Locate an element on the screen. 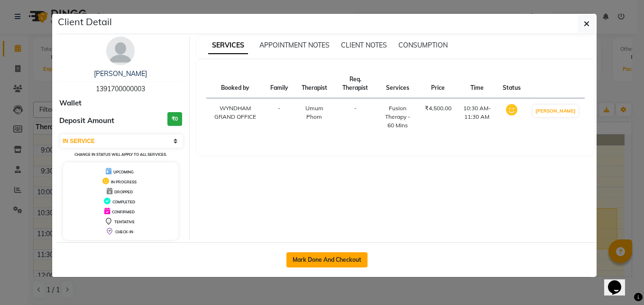 The height and width of the screenshot is (305, 644). span: SERVICES is located at coordinates (228, 46).